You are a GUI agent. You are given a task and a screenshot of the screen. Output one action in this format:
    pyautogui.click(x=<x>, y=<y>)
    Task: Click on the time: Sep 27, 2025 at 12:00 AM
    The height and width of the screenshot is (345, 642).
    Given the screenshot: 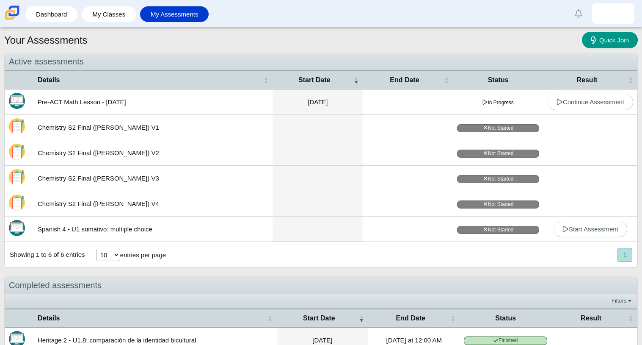 What is the action you would take?
    pyautogui.click(x=414, y=339)
    